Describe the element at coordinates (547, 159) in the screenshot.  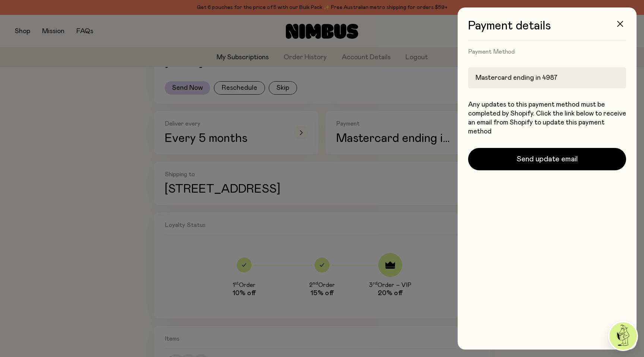
I see `span: Send update email` at that location.